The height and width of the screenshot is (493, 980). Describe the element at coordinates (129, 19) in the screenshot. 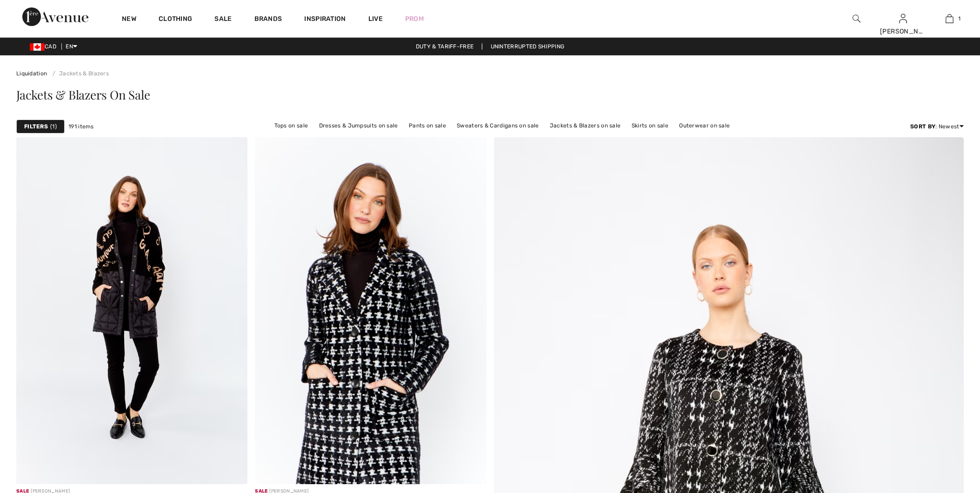

I see `a: New` at that location.